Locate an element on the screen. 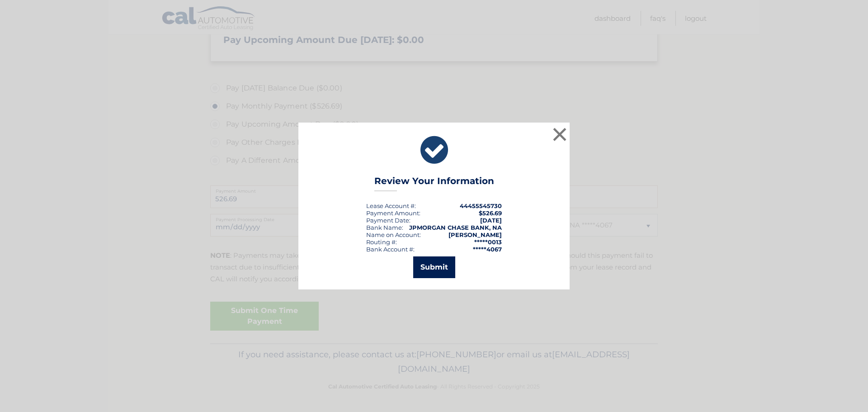  strong: 44455545730 is located at coordinates (480, 206).